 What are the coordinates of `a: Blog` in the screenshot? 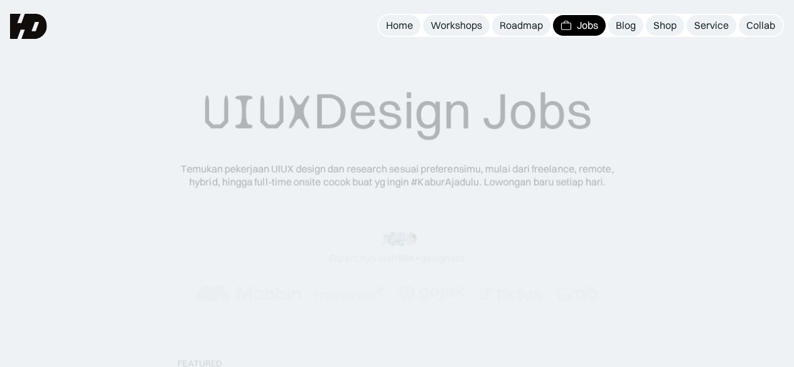 It's located at (626, 25).